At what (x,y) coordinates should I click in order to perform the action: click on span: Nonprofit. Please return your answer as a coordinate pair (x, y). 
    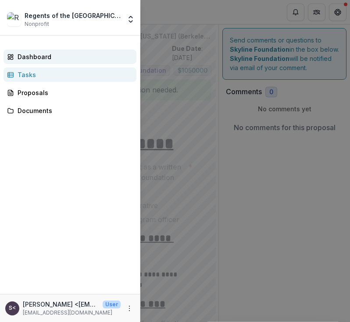
    Looking at the image, I should click on (37, 24).